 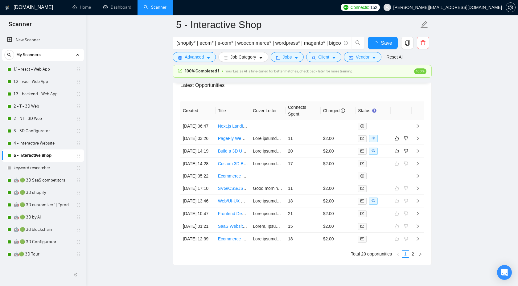 What do you see at coordinates (397, 151) in the screenshot?
I see `button: like` at bounding box center [397, 151].